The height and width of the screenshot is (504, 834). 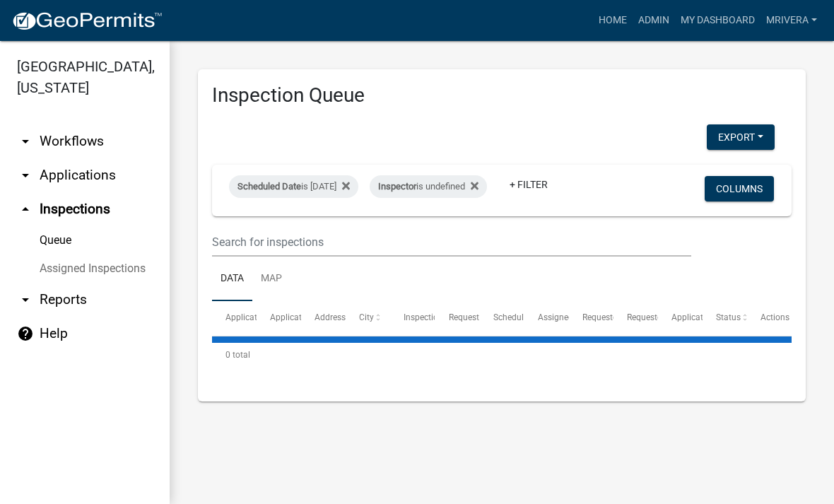 I want to click on datatable-header-cell: Requested Date, so click(x=456, y=318).